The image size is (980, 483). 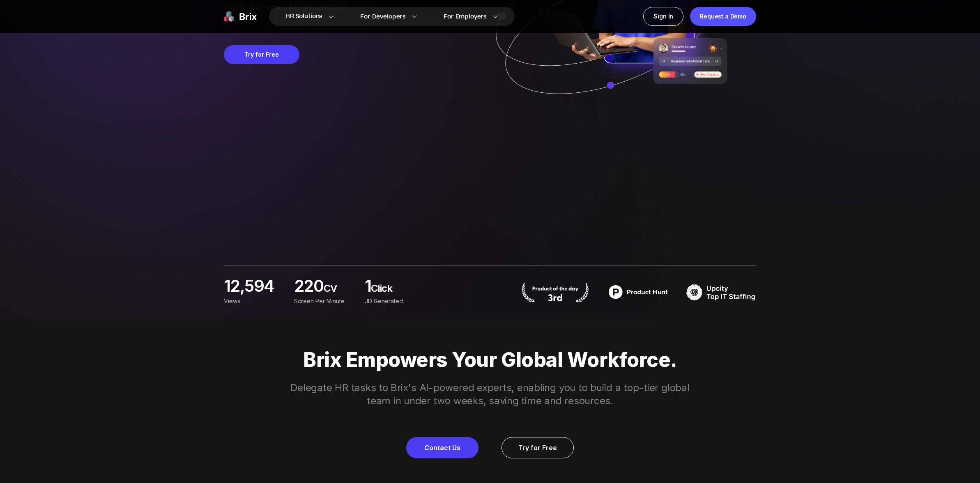 What do you see at coordinates (721, 292) in the screenshot?
I see `img: TOP IT STAFFING` at bounding box center [721, 292].